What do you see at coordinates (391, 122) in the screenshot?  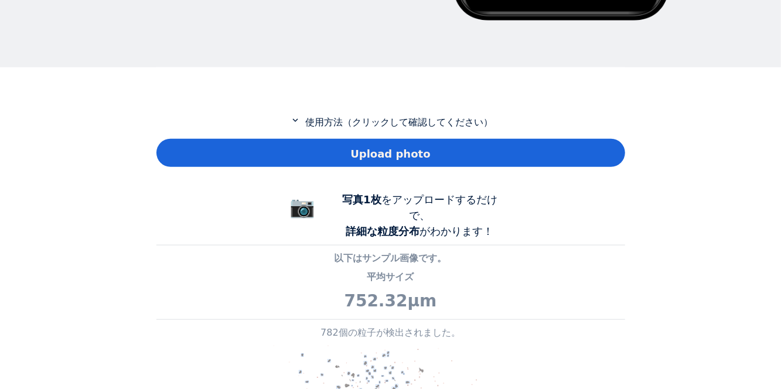 I see `p: 使用方法（クリックして確認してください）` at bounding box center [391, 122].